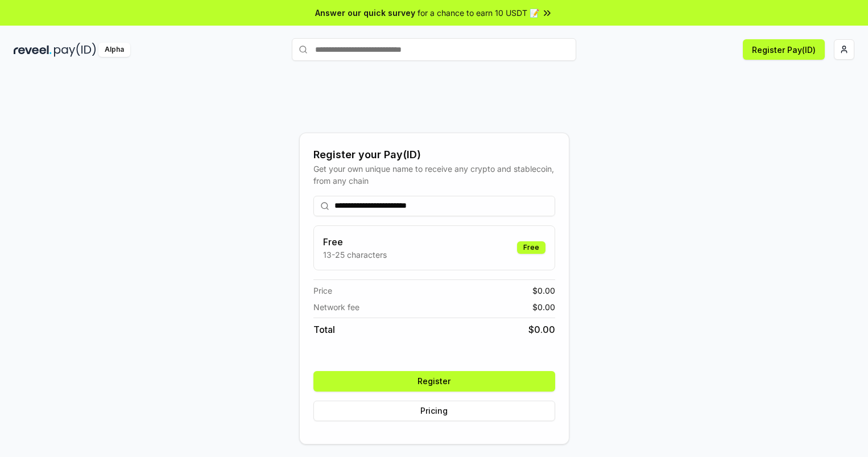 This screenshot has height=457, width=868. What do you see at coordinates (32, 50) in the screenshot?
I see `img: reveel_dark` at bounding box center [32, 50].